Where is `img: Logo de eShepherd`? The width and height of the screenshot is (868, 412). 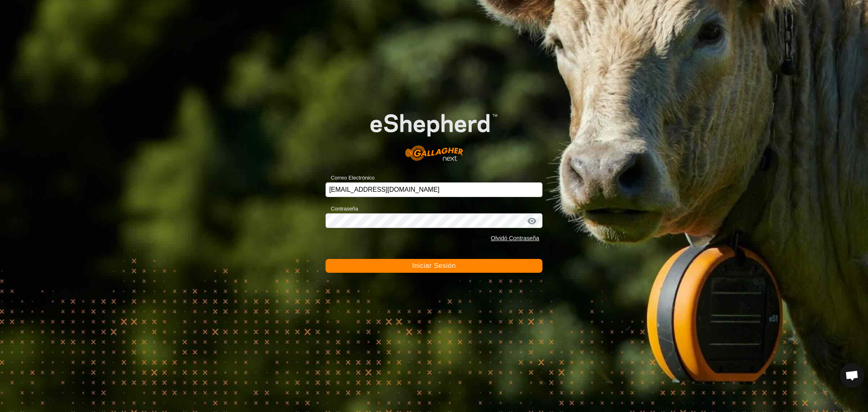 img: Logo de eShepherd is located at coordinates (434, 132).